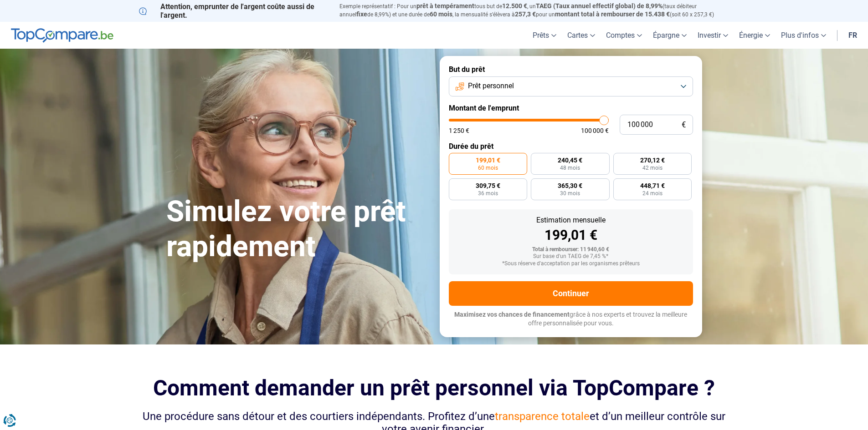 Image resolution: width=868 pixels, height=430 pixels. Describe the element at coordinates (852, 35) in the screenshot. I see `a: fr` at that location.